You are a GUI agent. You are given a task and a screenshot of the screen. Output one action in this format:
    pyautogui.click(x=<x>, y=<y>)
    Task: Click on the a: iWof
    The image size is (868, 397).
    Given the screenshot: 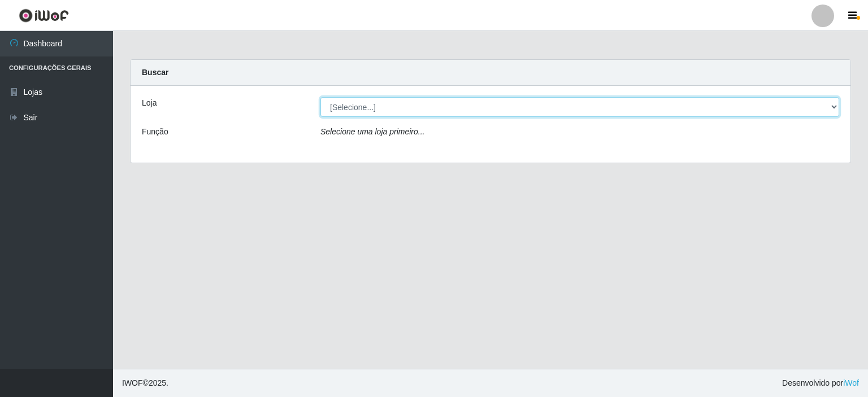 What is the action you would take?
    pyautogui.click(x=851, y=383)
    